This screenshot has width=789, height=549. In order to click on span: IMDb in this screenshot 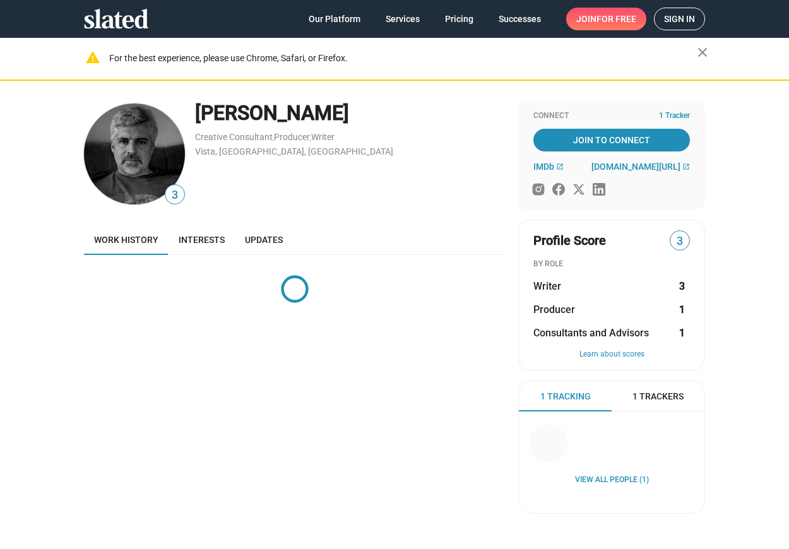, I will do `click(543, 167)`.